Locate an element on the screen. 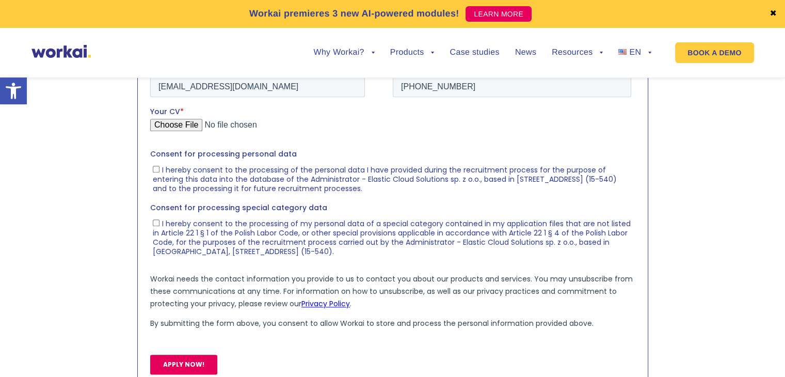  input: I hereby consent to the processing of my personal data of a special category contained in my appl... is located at coordinates (6, 201).